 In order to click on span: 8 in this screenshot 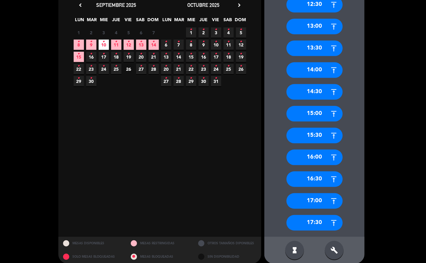, I will do `click(79, 45)`.